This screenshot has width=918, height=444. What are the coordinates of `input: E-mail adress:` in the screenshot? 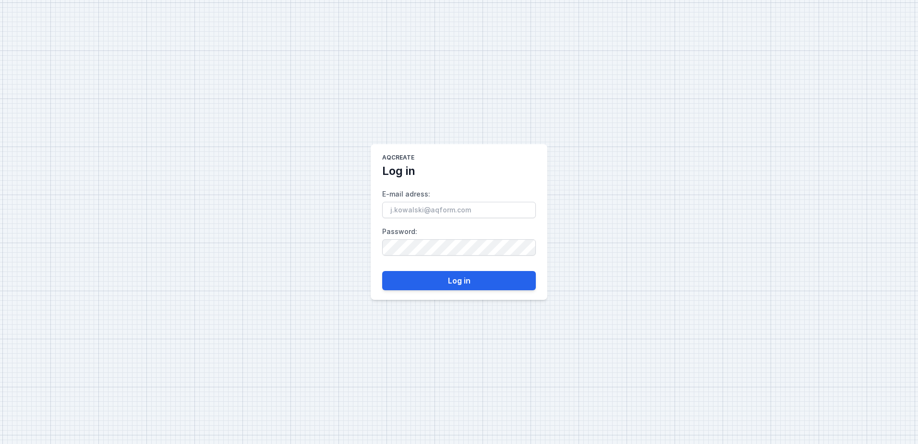 It's located at (459, 210).